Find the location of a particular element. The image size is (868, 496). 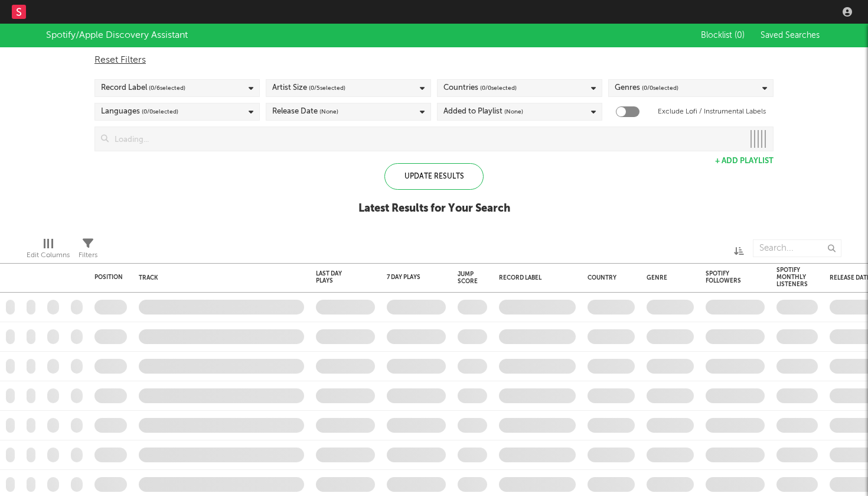

div: Languages is located at coordinates (139, 112).